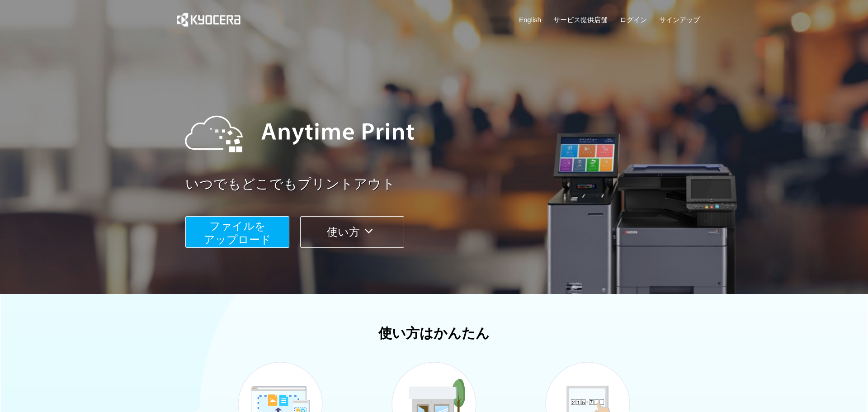 This screenshot has height=412, width=868. Describe the element at coordinates (238, 232) in the screenshot. I see `span: ファイルを ​​アップロード` at that location.